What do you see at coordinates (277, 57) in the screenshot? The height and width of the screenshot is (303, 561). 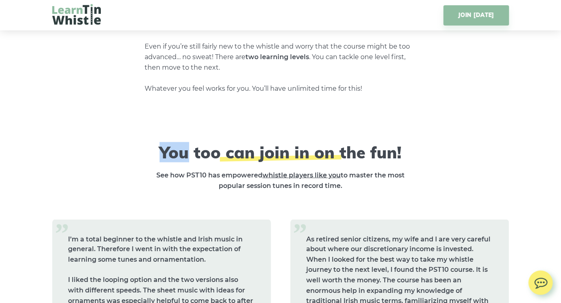 I see `strong: two learning levels` at bounding box center [277, 57].